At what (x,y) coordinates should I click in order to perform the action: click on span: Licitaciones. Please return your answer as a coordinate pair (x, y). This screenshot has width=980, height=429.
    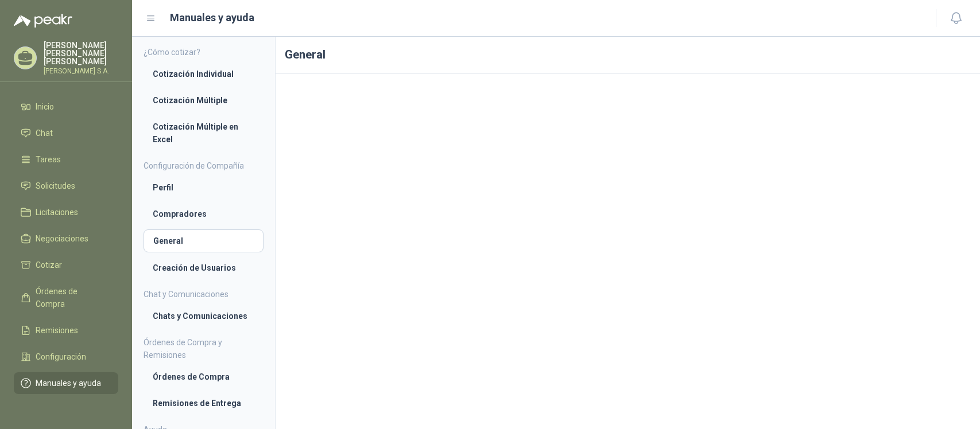
    Looking at the image, I should click on (56, 213).